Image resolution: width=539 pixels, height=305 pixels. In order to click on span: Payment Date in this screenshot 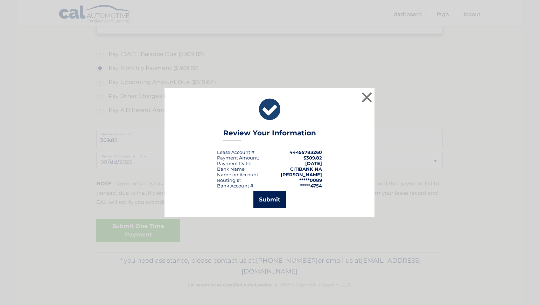, I will do `click(233, 163)`.